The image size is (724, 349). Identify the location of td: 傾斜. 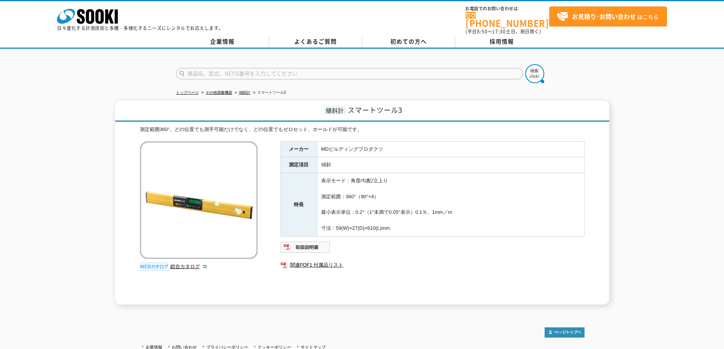
(450, 165).